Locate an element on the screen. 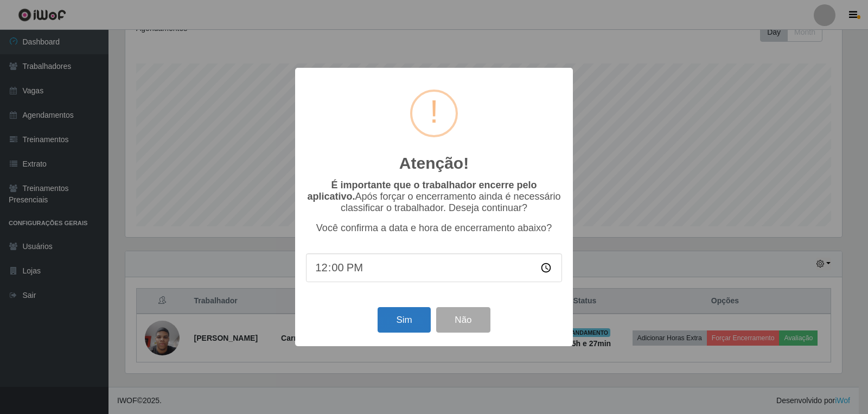 The width and height of the screenshot is (868, 414). p: Após forçar o encerramento ainda é necessário classificar o trabalhador. Deseja continuar? is located at coordinates (434, 196).